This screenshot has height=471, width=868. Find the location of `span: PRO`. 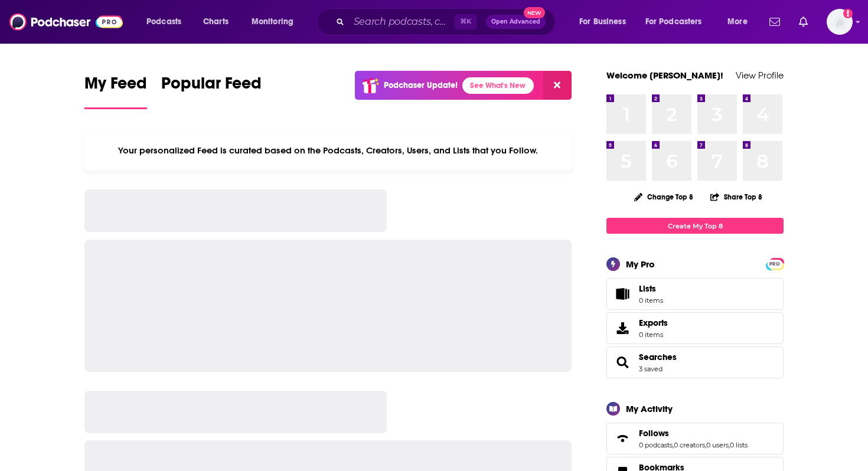

span: PRO is located at coordinates (775, 263).